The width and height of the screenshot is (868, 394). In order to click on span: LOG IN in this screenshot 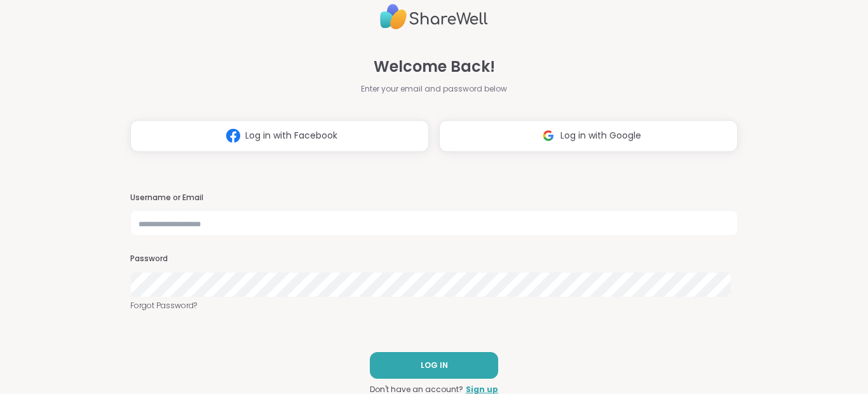, I will do `click(434, 366)`.